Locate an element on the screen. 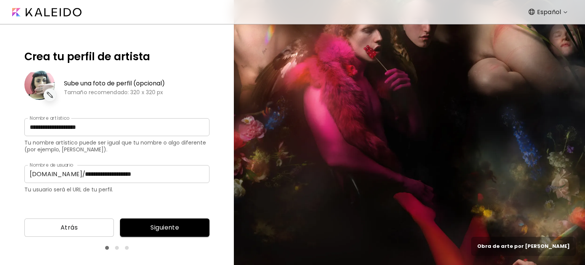 This screenshot has width=585, height=265. h5: Sube una foto de perfil (opcional) is located at coordinates (114, 83).